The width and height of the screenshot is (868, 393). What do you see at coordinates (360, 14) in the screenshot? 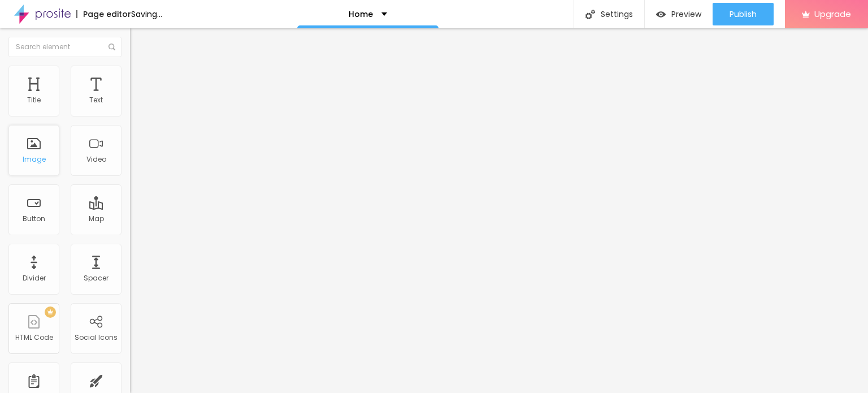
I see `p: Home` at bounding box center [360, 14].